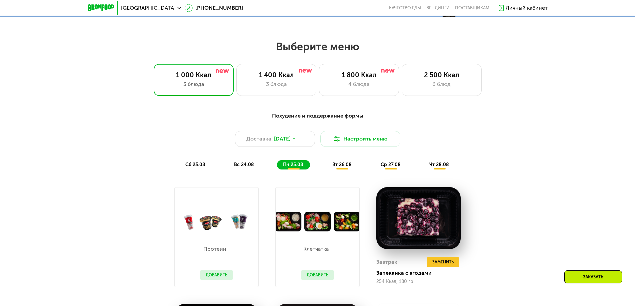 This screenshot has width=635, height=306. What do you see at coordinates (259, 139) in the screenshot?
I see `span: Доставка:` at bounding box center [259, 139].